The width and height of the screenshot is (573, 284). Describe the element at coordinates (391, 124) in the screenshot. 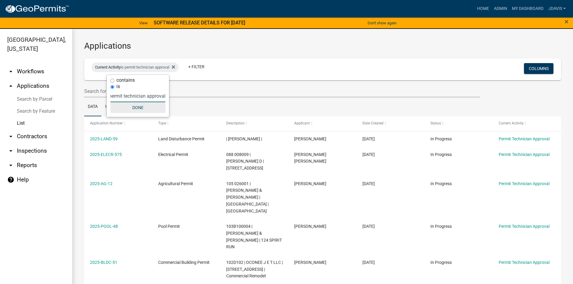

I see `datatable-header-cell: Date Created` at that location.